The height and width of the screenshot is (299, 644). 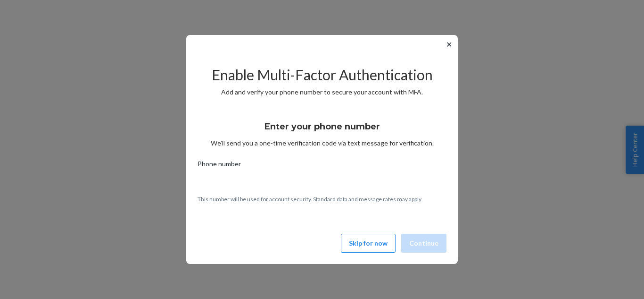 I want to click on p: Add and verify your phone number to secure your account with MFA., so click(x=322, y=92).